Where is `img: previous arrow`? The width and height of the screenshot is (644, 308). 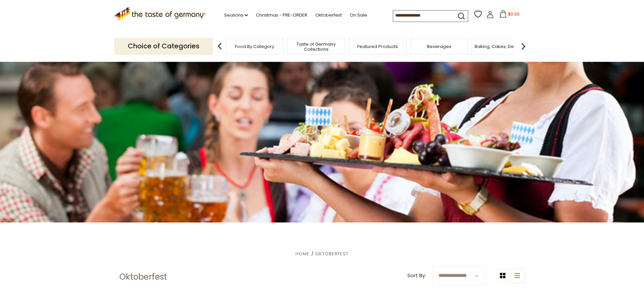 img: previous arrow is located at coordinates (219, 46).